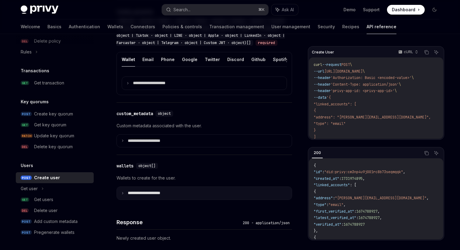  I want to click on p: Newly created user object., so click(204, 239).